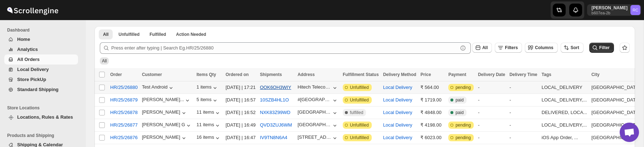 Image resolution: width=644 pixels, height=147 pixels. Describe the element at coordinates (463, 125) in the screenshot. I see `span: pending` at that location.